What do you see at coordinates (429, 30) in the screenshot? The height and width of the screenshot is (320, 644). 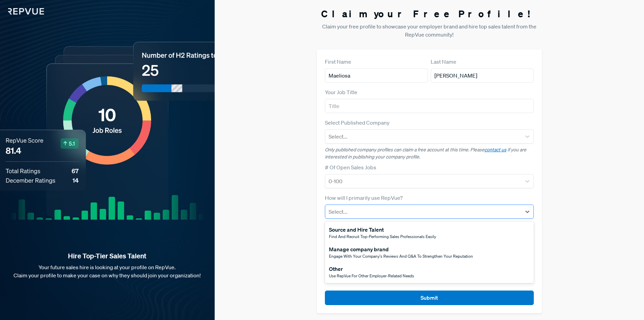 I see `p: Claim your free profile to showcase your employer brand and hire top sales talent from the RepVue...` at bounding box center [429, 30].